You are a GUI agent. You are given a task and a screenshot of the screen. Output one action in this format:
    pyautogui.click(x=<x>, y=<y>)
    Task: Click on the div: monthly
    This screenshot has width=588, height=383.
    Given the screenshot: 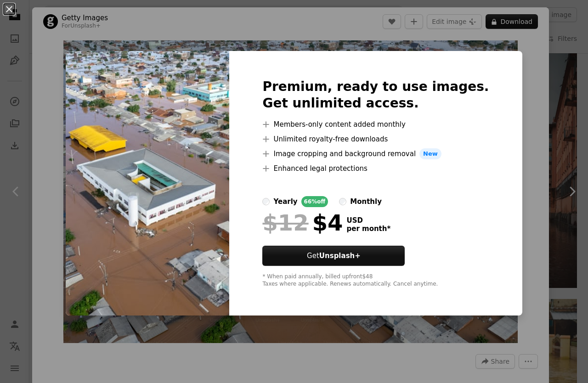 What is the action you would take?
    pyautogui.click(x=366, y=201)
    